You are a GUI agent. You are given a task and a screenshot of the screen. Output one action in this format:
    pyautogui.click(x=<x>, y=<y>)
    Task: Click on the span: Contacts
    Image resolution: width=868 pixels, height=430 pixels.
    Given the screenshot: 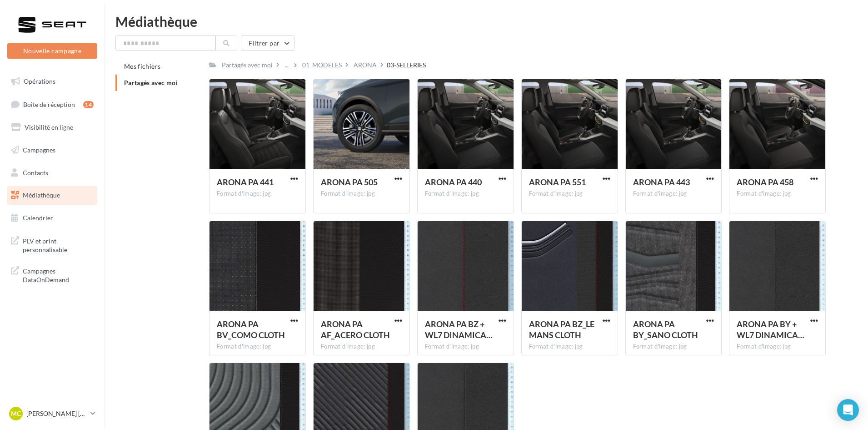 What is the action you would take?
    pyautogui.click(x=35, y=172)
    